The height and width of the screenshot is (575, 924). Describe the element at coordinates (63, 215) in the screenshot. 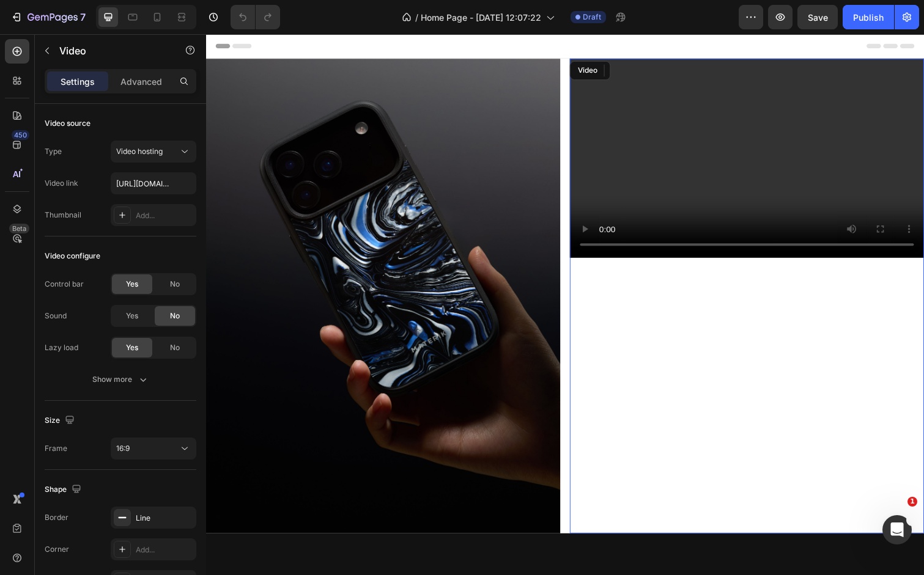

I see `div: Thumbnail` at that location.